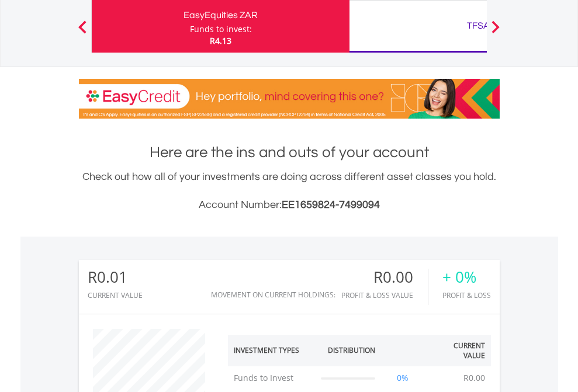  Describe the element at coordinates (331, 205) in the screenshot. I see `span: EE1659824-7499094` at that location.